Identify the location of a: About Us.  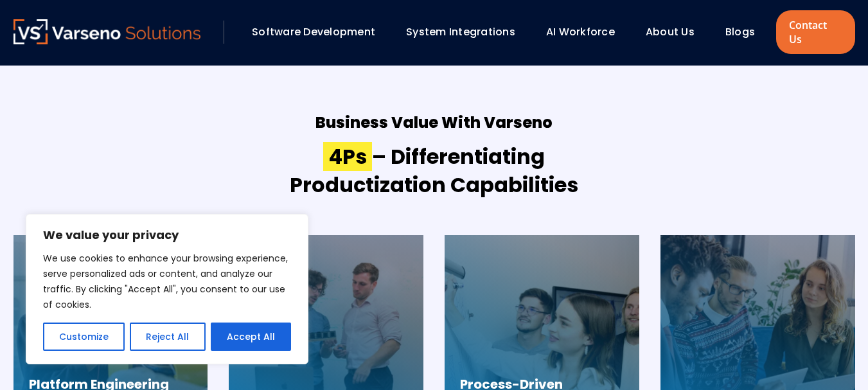
(671, 31).